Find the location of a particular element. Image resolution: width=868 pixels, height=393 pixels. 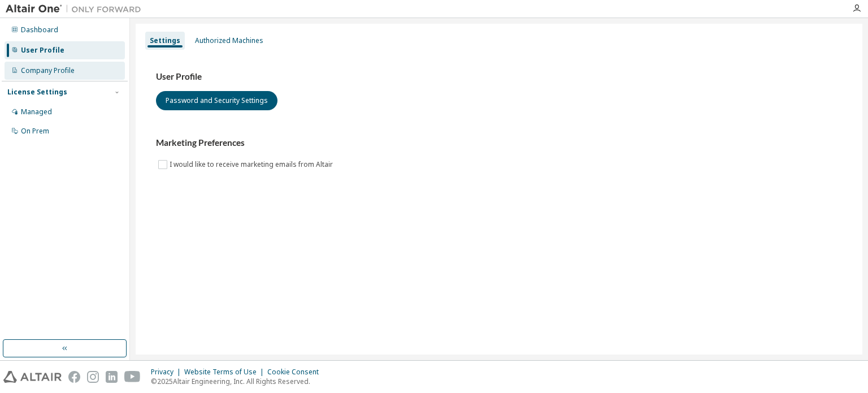

label: I would like to receive marketing emails from Altair is located at coordinates (252, 164).